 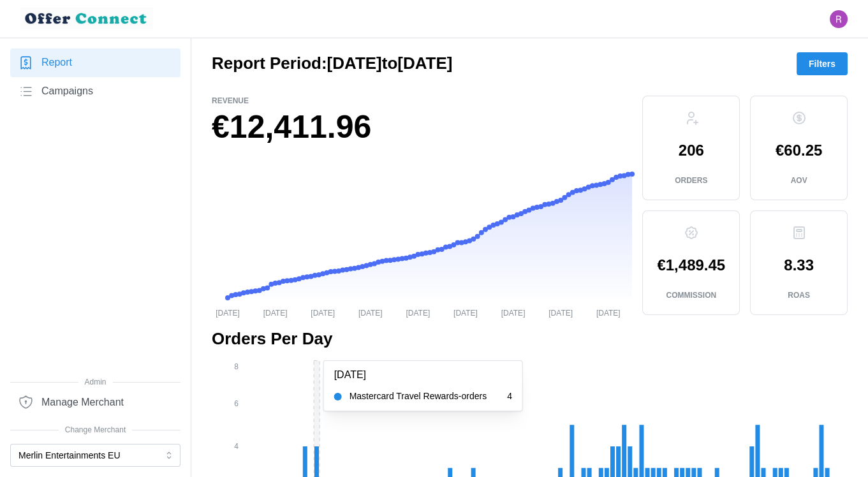 What do you see at coordinates (95, 402) in the screenshot?
I see `a: Manage Merchant` at bounding box center [95, 402].